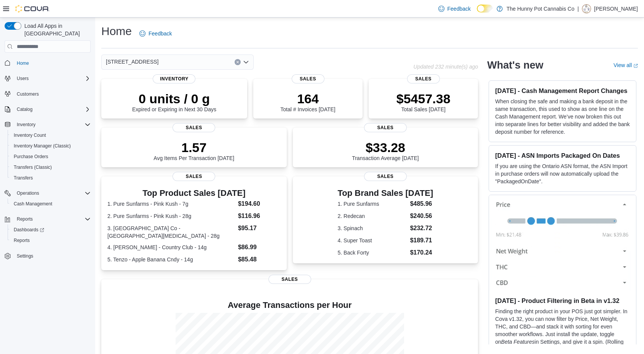 The image size is (644, 354). Describe the element at coordinates (50, 135) in the screenshot. I see `span: Inventory Count` at that location.